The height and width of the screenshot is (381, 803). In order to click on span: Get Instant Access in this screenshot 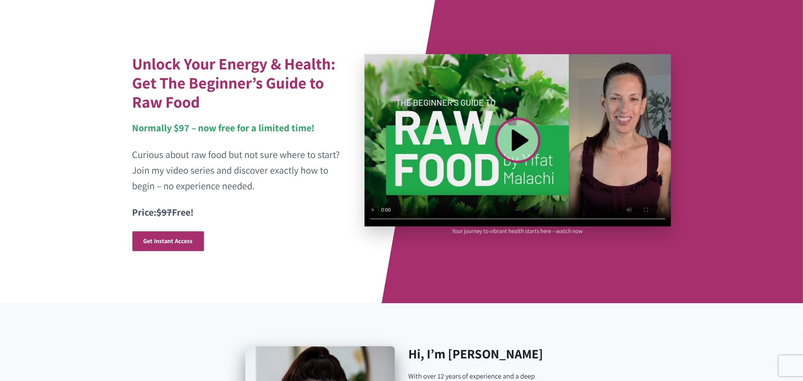, I will do `click(168, 241)`.